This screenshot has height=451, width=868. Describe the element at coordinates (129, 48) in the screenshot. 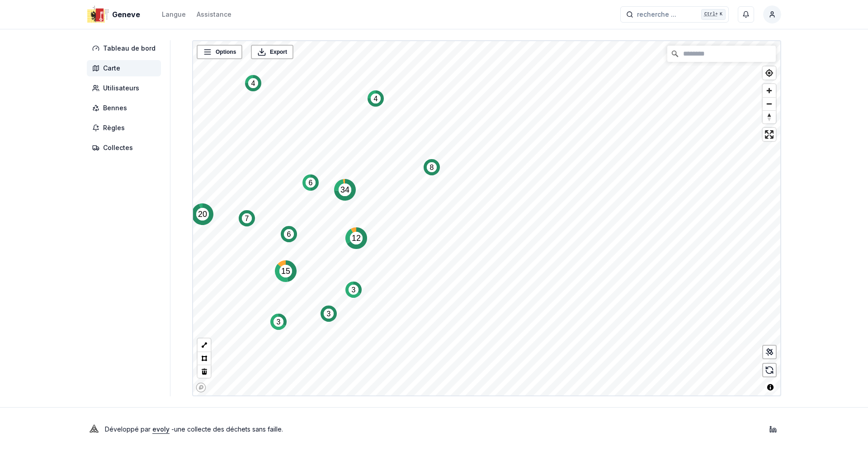

I see `span: Tableau de bord` at that location.